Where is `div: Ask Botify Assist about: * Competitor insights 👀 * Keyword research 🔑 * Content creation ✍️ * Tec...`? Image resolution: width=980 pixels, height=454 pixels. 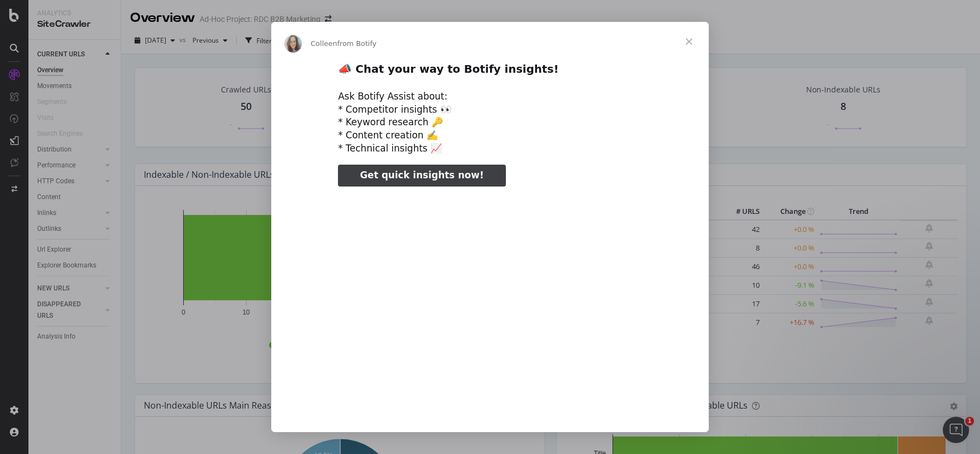
div: Ask Botify Assist about: * Competitor insights 👀 * Keyword research 🔑 * Content creation ✍️ * Tec... is located at coordinates (490, 122).